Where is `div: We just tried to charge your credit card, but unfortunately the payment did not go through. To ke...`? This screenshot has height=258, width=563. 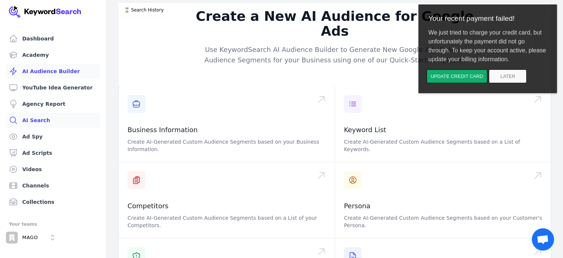 div: We just tried to charge your credit card, but unfortunately the payment did not go through. To ke... is located at coordinates (69, 46).